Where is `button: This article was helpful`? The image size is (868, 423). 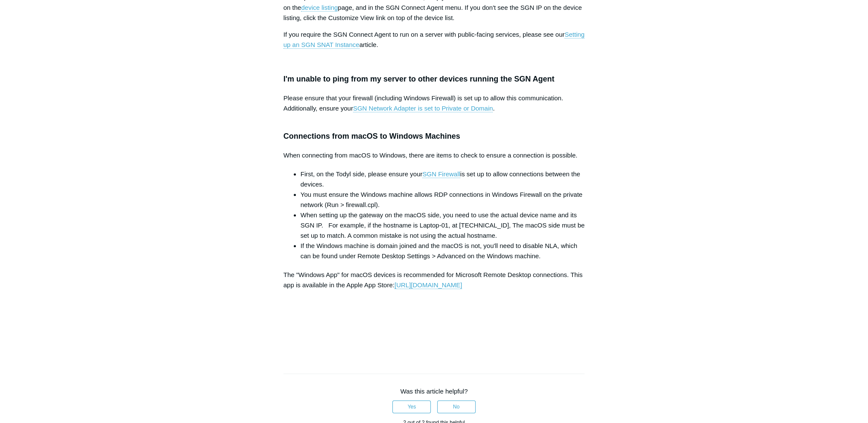 button: This article was helpful is located at coordinates (412, 407).